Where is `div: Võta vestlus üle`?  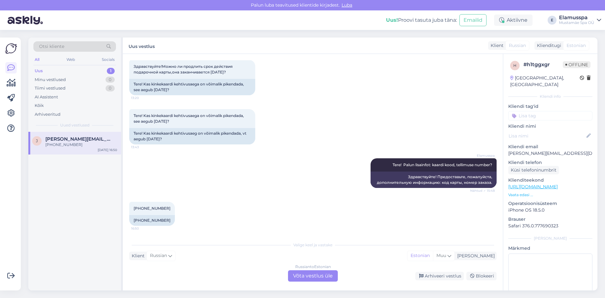
div: Võta vestlus üle is located at coordinates (313, 276).